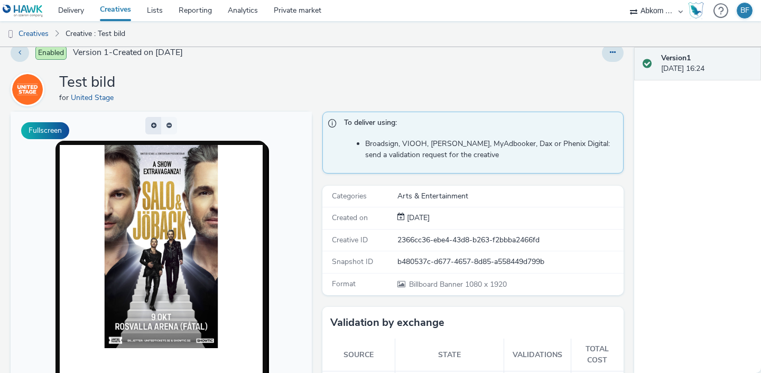 Image resolution: width=761 pixels, height=373 pixels. Describe the element at coordinates (23, 11) in the screenshot. I see `img: undefined Logo` at that location.